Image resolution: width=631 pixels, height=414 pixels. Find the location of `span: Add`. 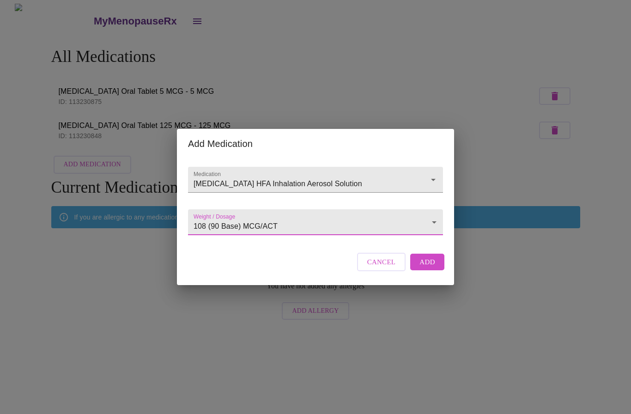

span: Add is located at coordinates (427, 262).